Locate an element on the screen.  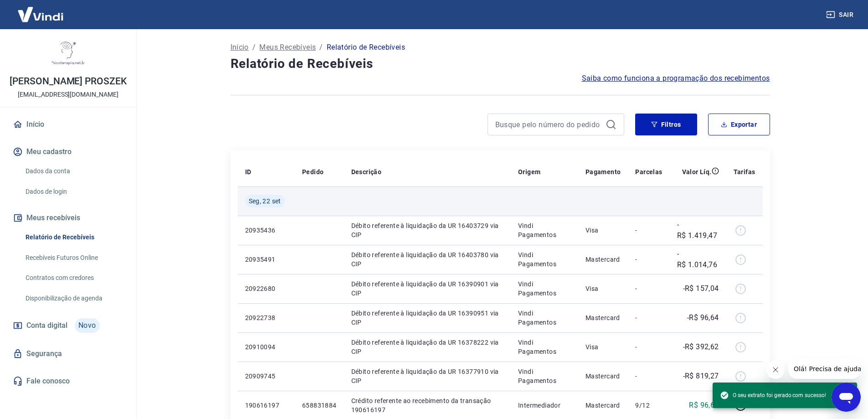
p: Meus Recebíveis is located at coordinates (288, 47).